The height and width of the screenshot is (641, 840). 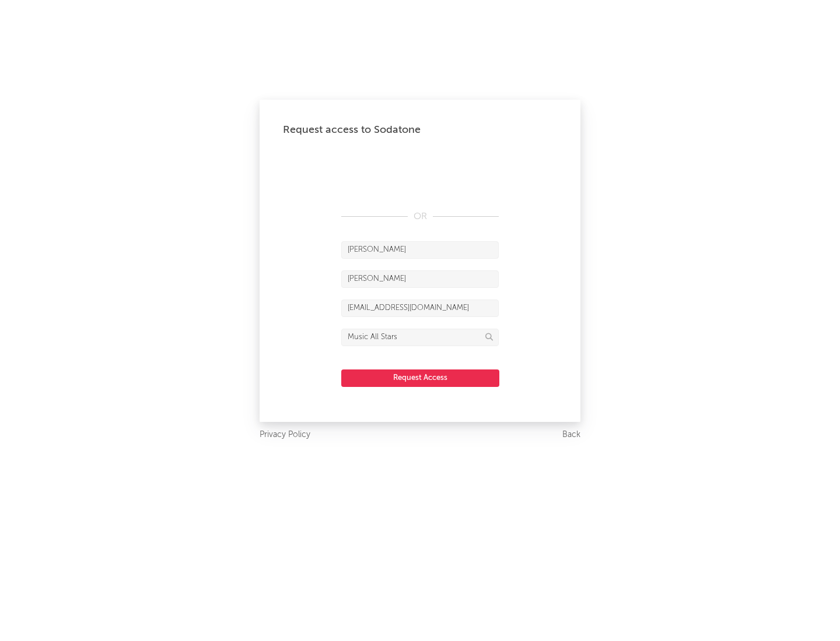 I want to click on input: Division, so click(x=420, y=337).